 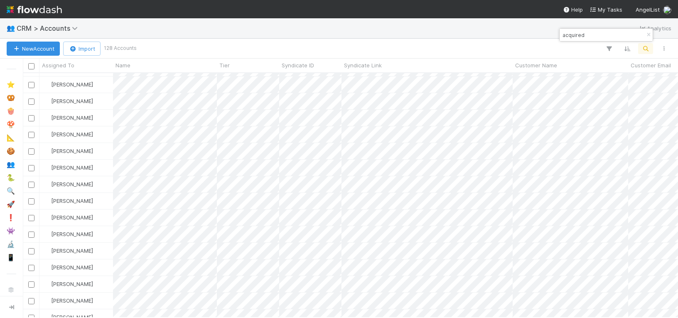 I want to click on a: Analytics, so click(x=654, y=28).